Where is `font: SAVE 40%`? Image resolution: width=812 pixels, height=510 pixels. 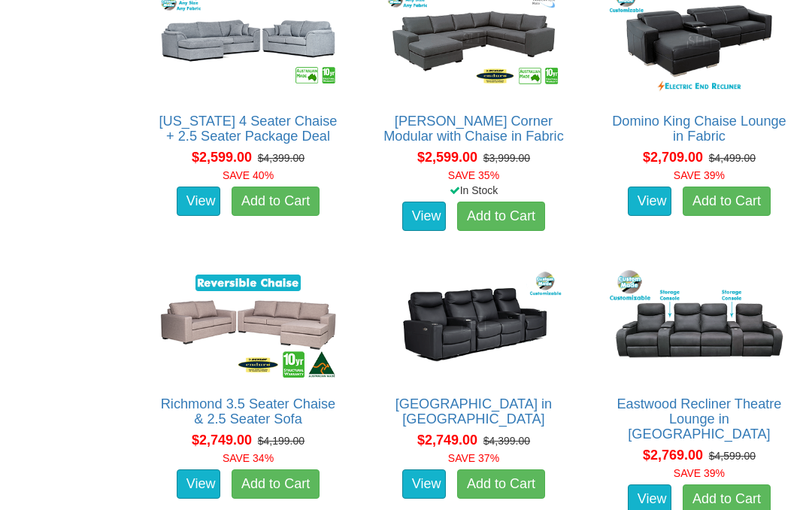 font: SAVE 40% is located at coordinates (248, 175).